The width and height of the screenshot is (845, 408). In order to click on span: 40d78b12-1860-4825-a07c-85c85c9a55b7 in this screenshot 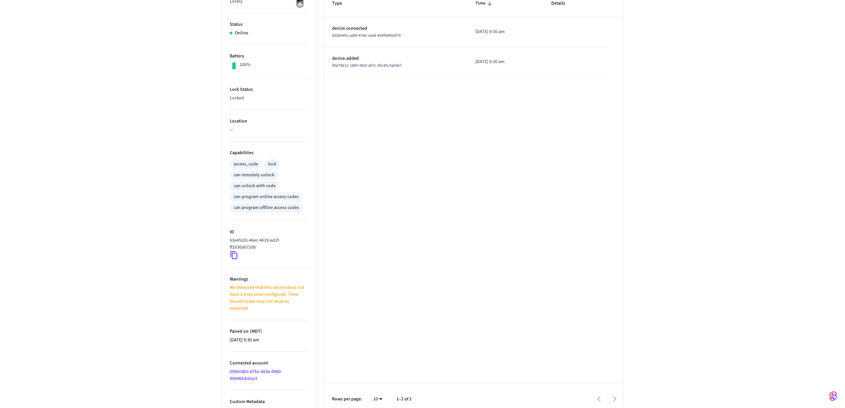, I will do `click(367, 65)`.